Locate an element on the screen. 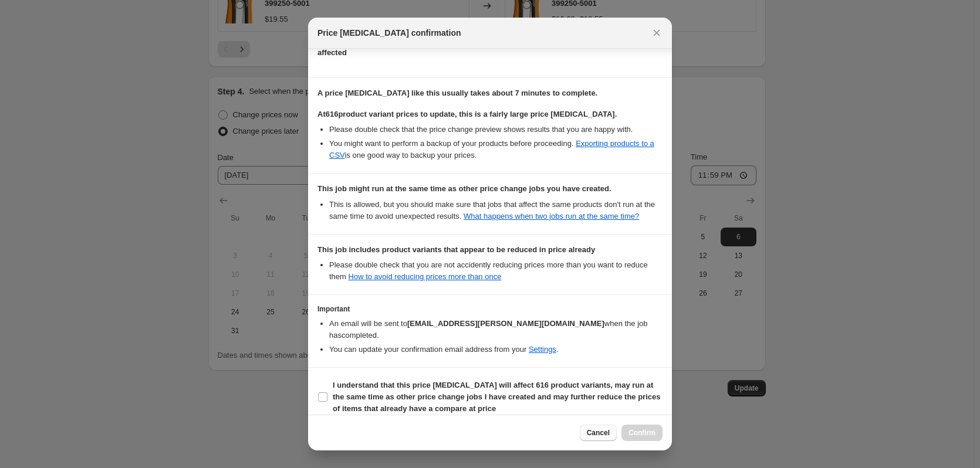 The width and height of the screenshot is (980, 468). button: Cancel is located at coordinates (598, 433).